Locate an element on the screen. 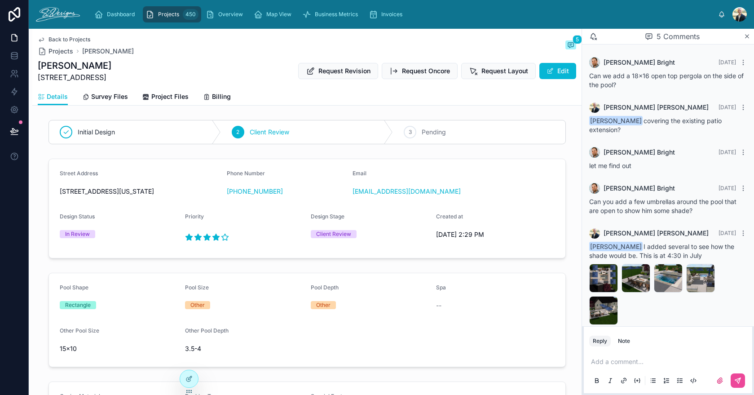 This screenshot has width=754, height=395. span: Phone Number is located at coordinates (246, 173).